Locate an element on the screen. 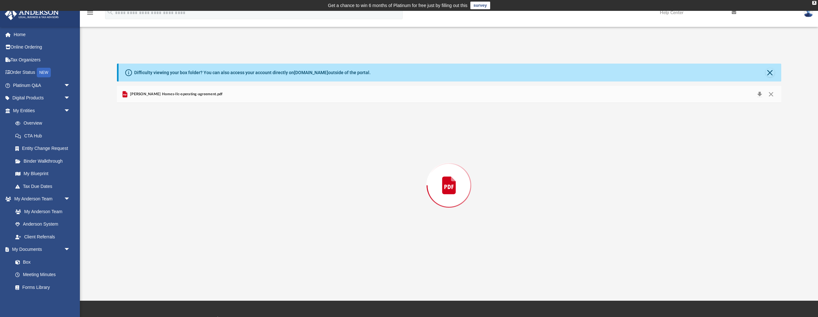 This screenshot has height=317, width=818. button: Download is located at coordinates (760, 94).